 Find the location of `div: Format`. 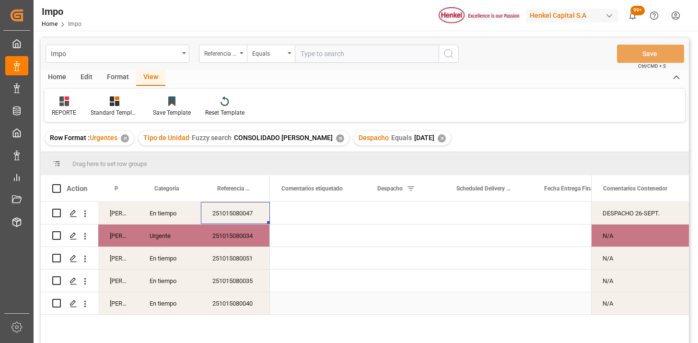

div: Format is located at coordinates (118, 78).